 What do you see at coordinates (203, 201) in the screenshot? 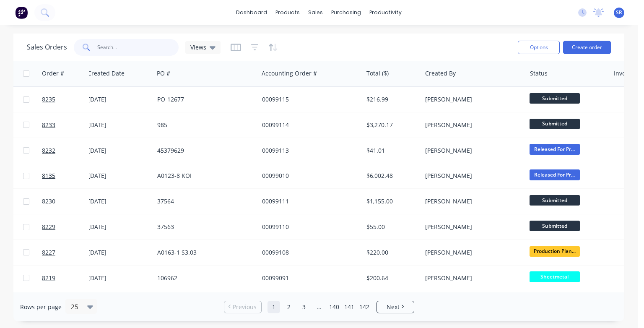
I see `div: 37564` at bounding box center [203, 201].